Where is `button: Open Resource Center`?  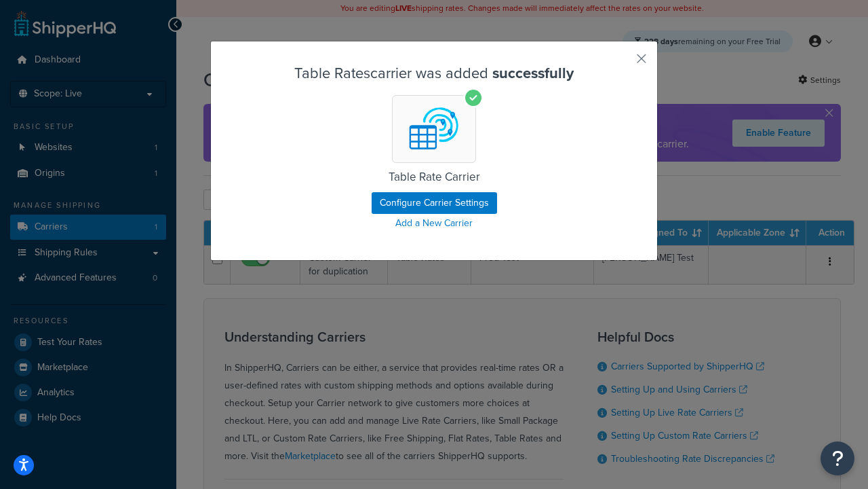 button: Open Resource Center is located at coordinates (838, 458).